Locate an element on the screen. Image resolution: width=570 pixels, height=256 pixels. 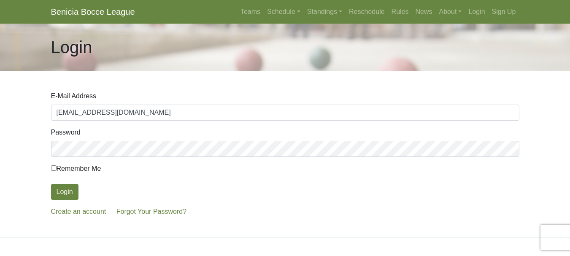
a: Forgot Your Password? is located at coordinates (151, 211).